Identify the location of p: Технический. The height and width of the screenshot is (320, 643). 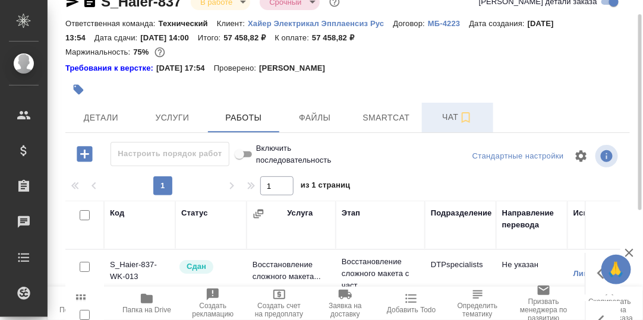
(188, 23).